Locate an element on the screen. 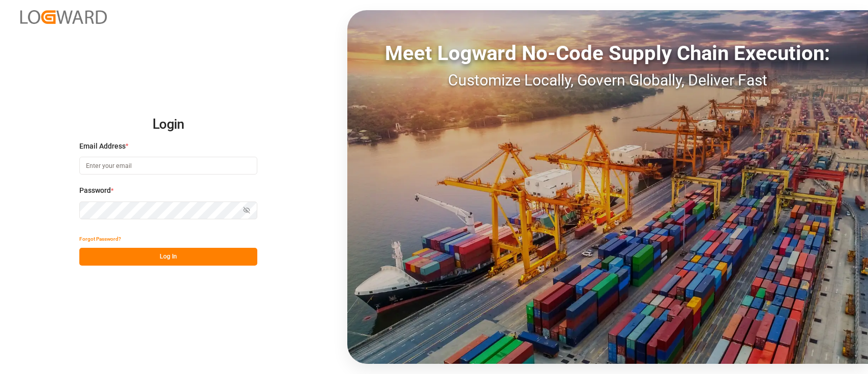 The width and height of the screenshot is (868, 374). span: Password is located at coordinates (95, 190).